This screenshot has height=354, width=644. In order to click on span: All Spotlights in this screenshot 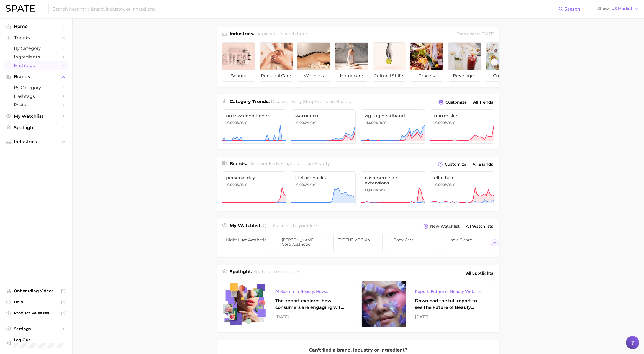, I will do `click(479, 273)`.